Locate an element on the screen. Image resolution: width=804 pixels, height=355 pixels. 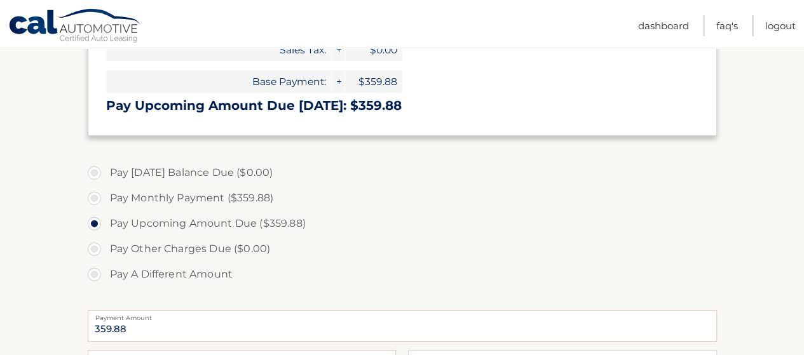
a: FAQ's is located at coordinates (727, 25).